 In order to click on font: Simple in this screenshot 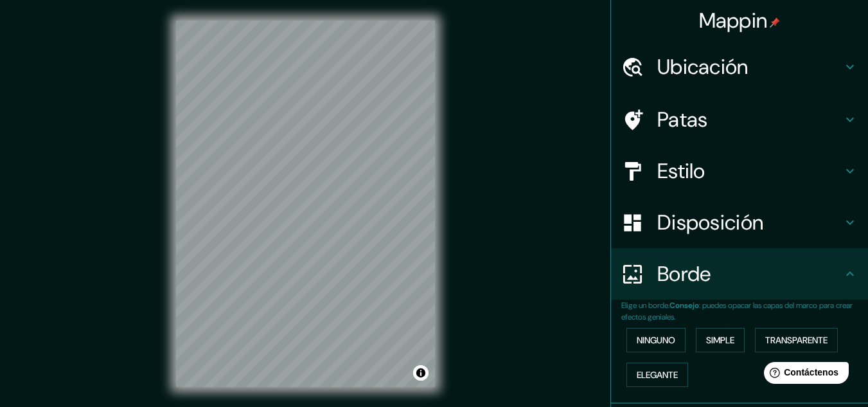, I will do `click(720, 340)`.